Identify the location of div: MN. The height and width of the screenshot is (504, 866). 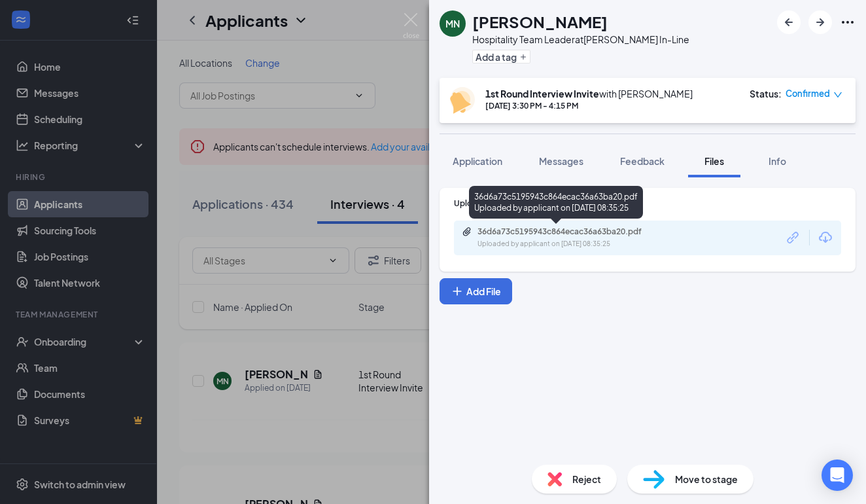
(453, 24).